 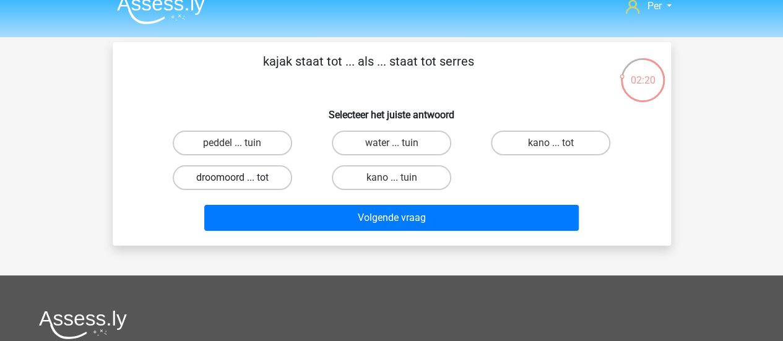 I want to click on label: water ... tuin, so click(x=391, y=143).